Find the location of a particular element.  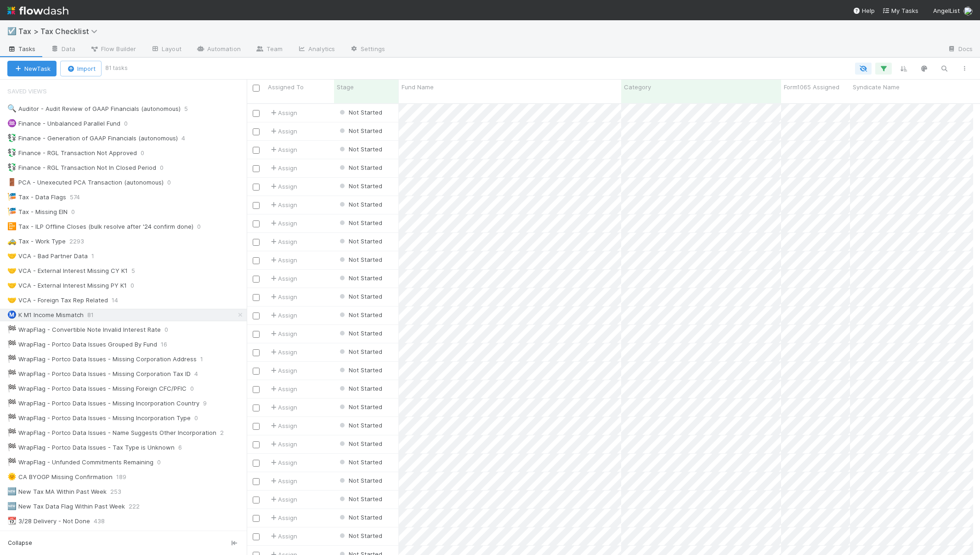

a: Docs is located at coordinates (960, 50).